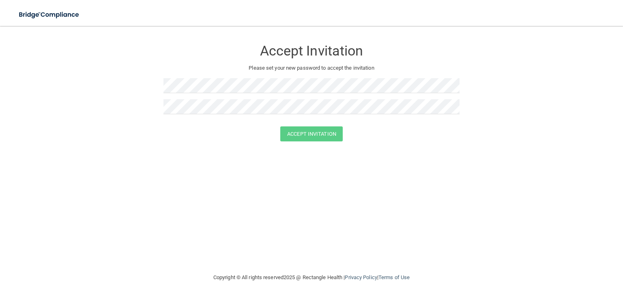 Image resolution: width=623 pixels, height=299 pixels. What do you see at coordinates (312, 278) in the screenshot?
I see `div: Copyright © All rights reserved 2025 @ Rectangle Health | |` at bounding box center [312, 278].